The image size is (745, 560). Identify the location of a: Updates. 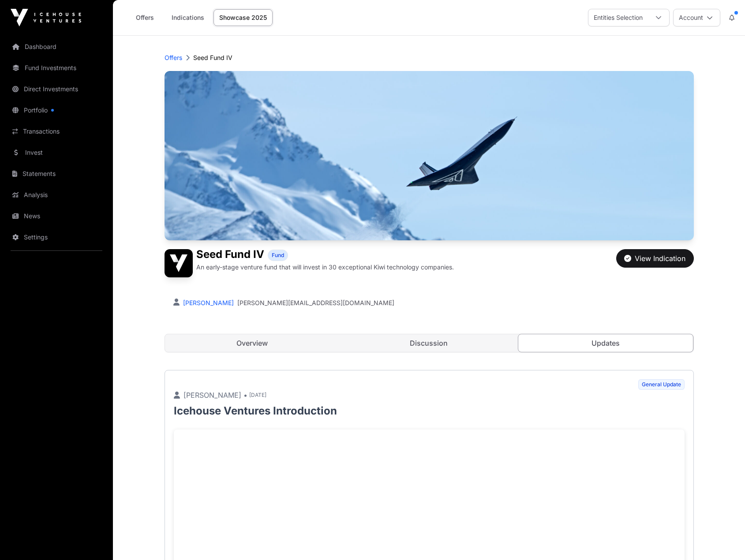
(606, 344).